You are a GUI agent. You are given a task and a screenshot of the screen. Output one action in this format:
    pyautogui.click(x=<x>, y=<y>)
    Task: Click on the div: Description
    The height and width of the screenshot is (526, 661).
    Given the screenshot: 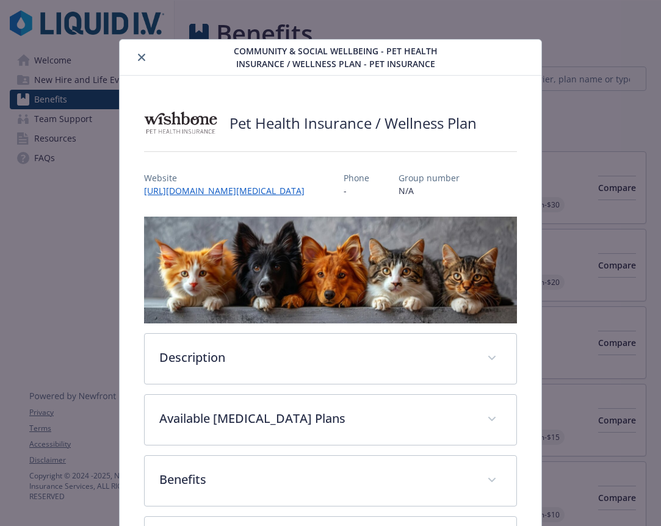 What is the action you would take?
    pyautogui.click(x=330, y=359)
    